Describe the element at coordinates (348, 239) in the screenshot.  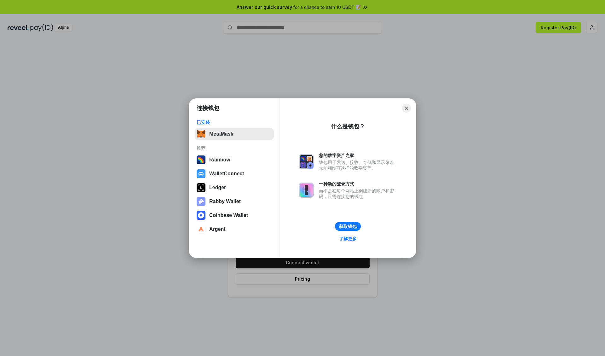
I see `div: 了解更多` at that location.